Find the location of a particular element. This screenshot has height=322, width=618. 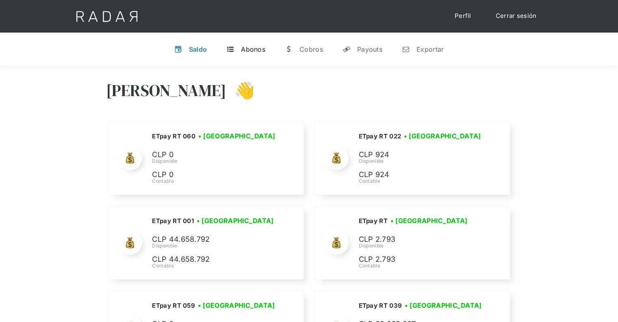

div: Exportar is located at coordinates (430, 49).